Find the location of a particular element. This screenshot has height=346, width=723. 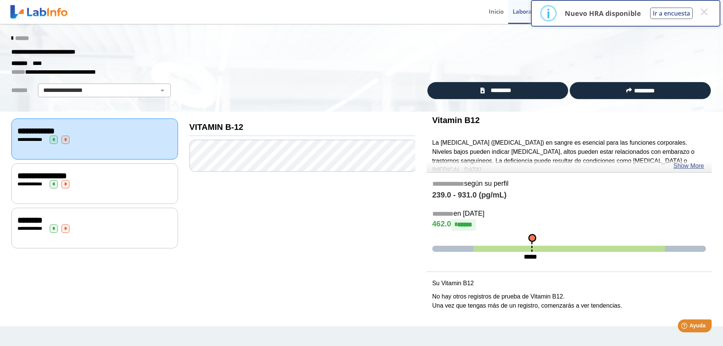

p: No hay otros registros de prueba de Vitamin B12. Una vez que tengas más de un registro, comenzará... is located at coordinates (569, 301).